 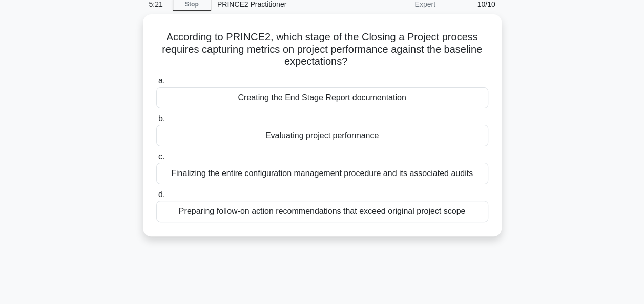 What do you see at coordinates (161, 81) in the screenshot?
I see `span: a.` at bounding box center [161, 81].